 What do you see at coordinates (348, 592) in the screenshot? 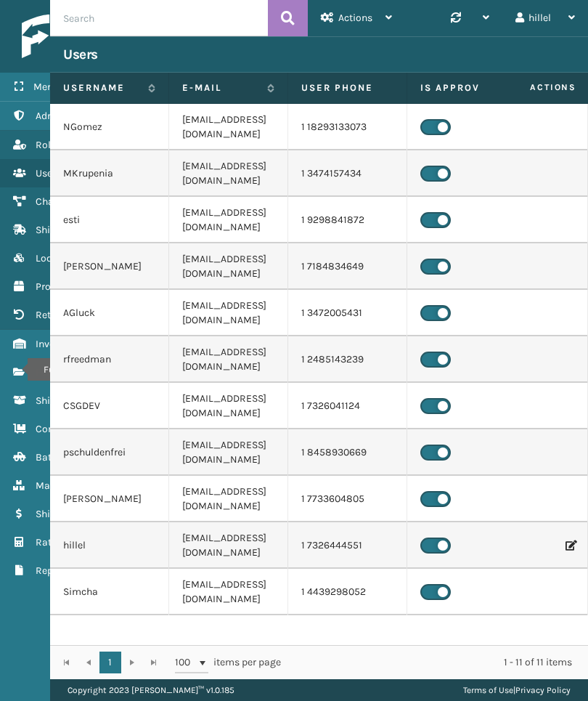
I see `td: 1 4439298052` at bounding box center [348, 592].